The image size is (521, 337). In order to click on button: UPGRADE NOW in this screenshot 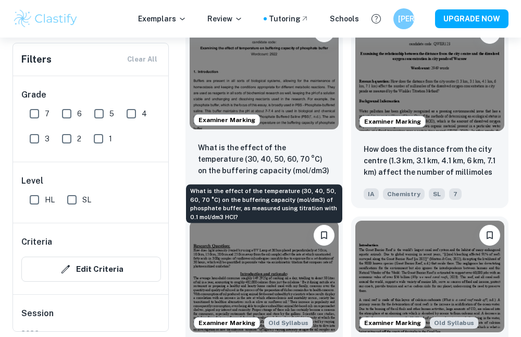, I will do `click(471, 19)`.